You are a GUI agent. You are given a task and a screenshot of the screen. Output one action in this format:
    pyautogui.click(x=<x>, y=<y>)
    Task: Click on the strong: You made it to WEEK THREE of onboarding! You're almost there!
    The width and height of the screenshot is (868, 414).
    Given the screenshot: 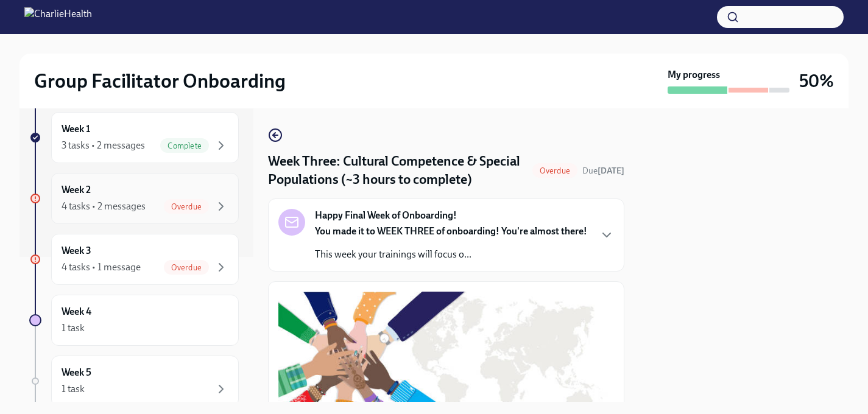 What is the action you would take?
    pyautogui.click(x=450, y=231)
    